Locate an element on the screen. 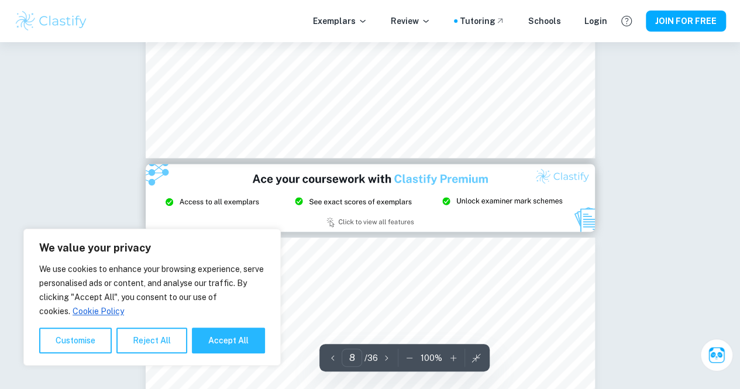  img: Clastify logo is located at coordinates (51, 21).